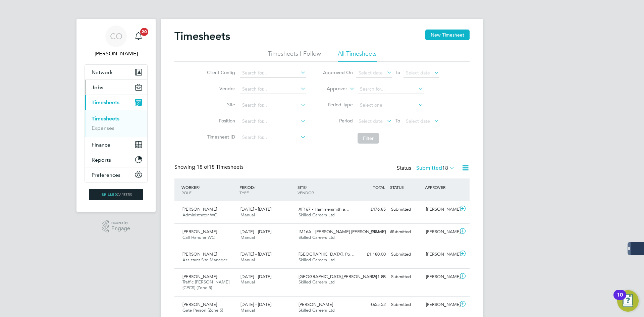 The width and height of the screenshot is (644, 317). I want to click on button: Finance, so click(116, 145).